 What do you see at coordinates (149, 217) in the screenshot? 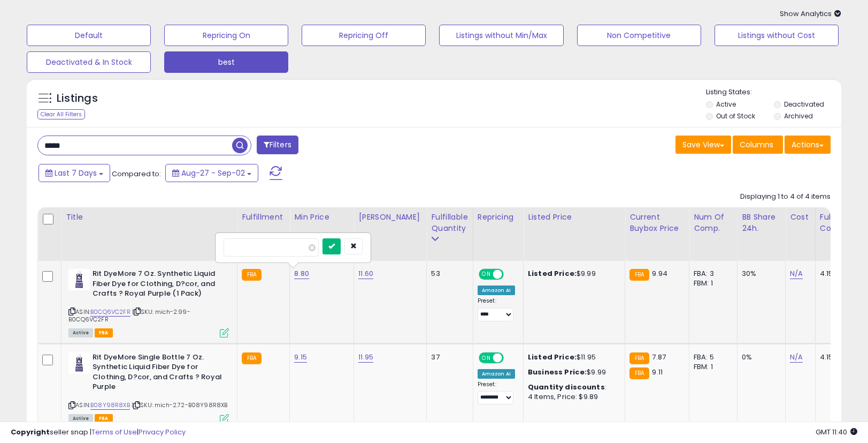
I see `div: Title` at bounding box center [149, 217].